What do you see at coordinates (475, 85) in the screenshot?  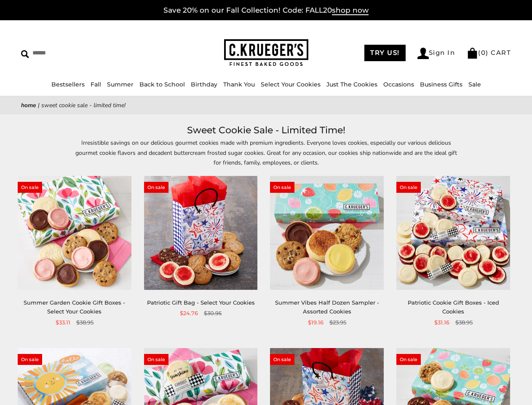 I see `a: Sale` at bounding box center [475, 85].